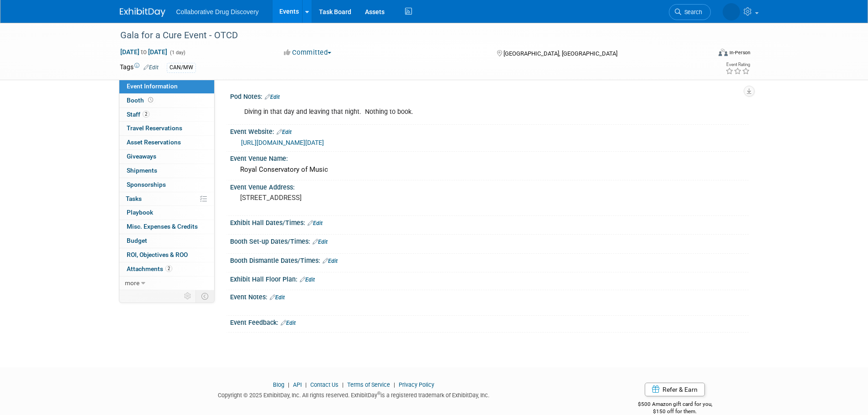 This screenshot has width=868, height=415. I want to click on div: Diving in that day and leaving that night. Nothing to book., so click(443, 112).